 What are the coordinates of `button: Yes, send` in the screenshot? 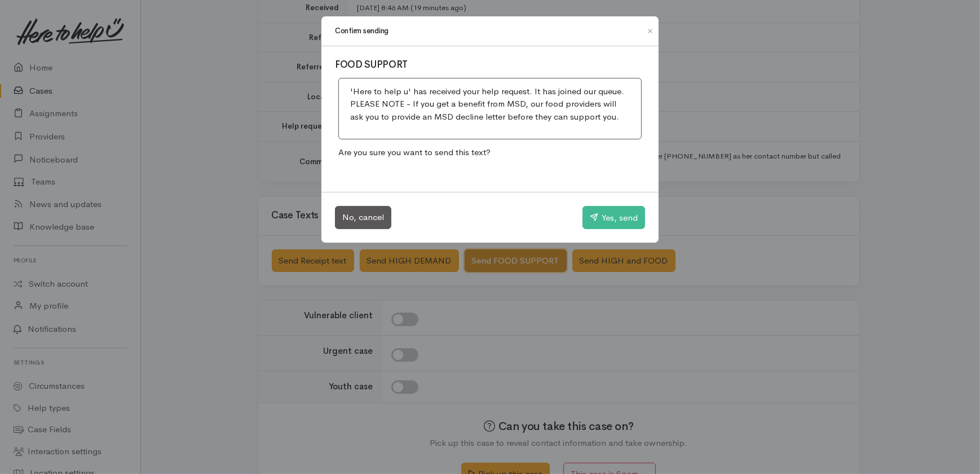 It's located at (614, 218).